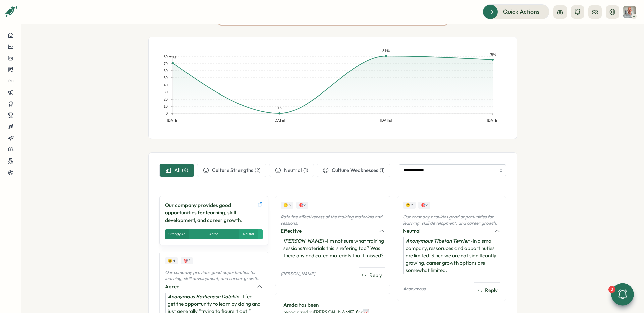 Image resolution: width=644 pixels, height=313 pixels. Describe the element at coordinates (333, 248) in the screenshot. I see `div: - I'm not sure what training sessions/materials this is refering too? Was there any dedicated mat...` at that location.